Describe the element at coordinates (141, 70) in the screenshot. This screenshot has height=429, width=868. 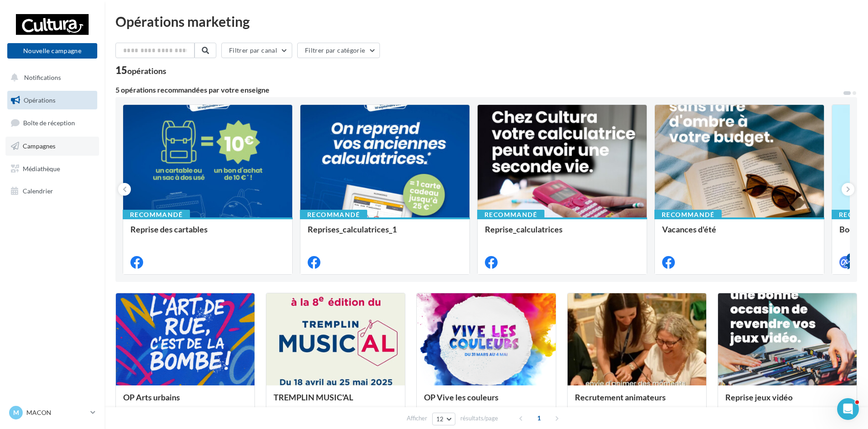
I see `div: 15` at that location.